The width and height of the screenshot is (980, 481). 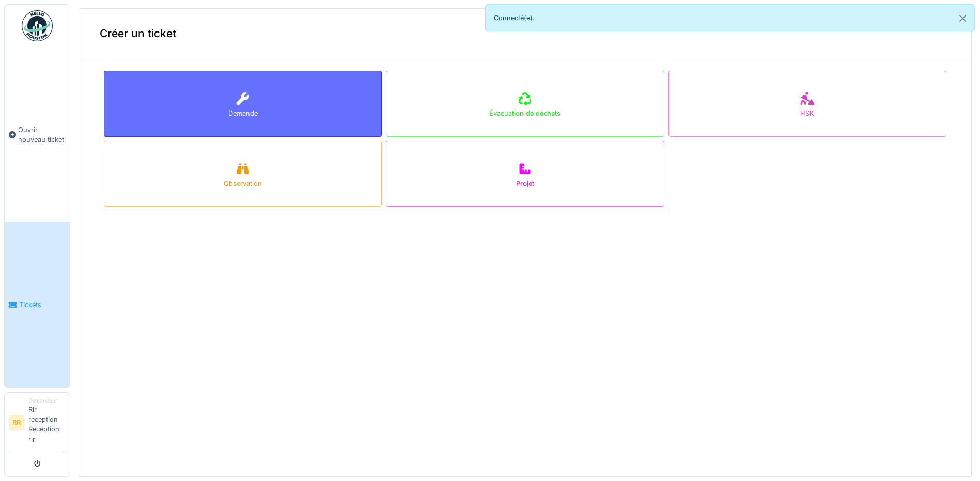 I want to click on div: HSK, so click(x=807, y=113).